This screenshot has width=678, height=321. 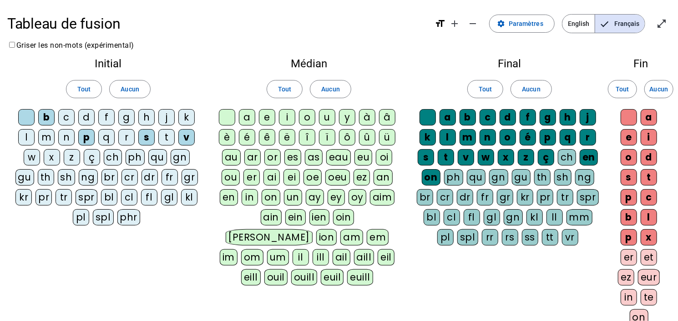 I want to click on div: pl, so click(x=81, y=218).